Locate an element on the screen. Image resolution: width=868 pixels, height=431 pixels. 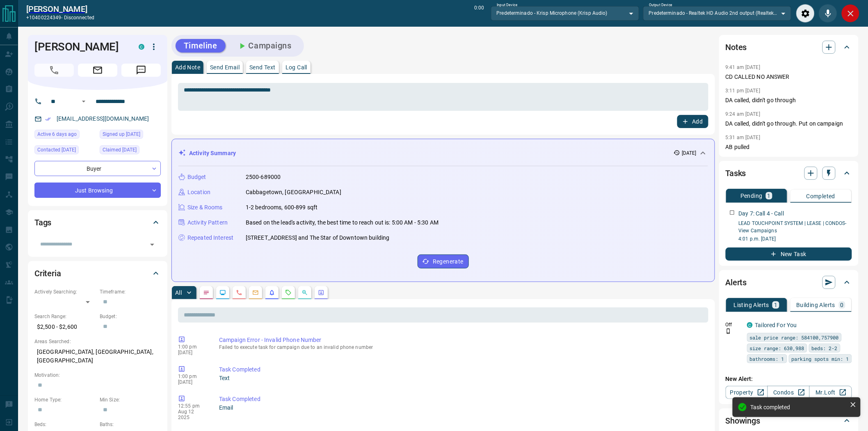
svg: Listing Alerts is located at coordinates (272, 293).